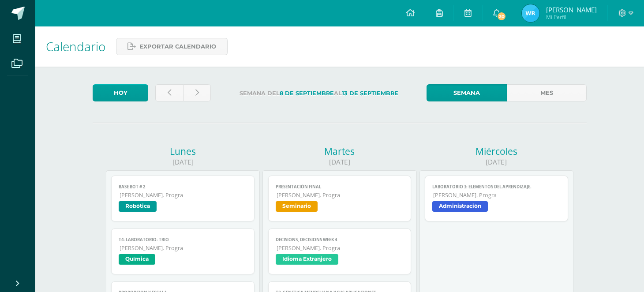 The image size is (644, 292). I want to click on label: Semana del al, so click(318, 93).